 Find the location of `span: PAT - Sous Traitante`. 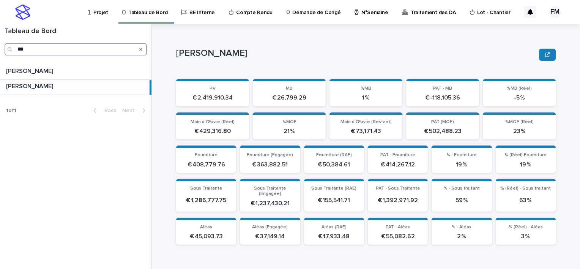

span: PAT - Sous Traitante is located at coordinates (398, 188).